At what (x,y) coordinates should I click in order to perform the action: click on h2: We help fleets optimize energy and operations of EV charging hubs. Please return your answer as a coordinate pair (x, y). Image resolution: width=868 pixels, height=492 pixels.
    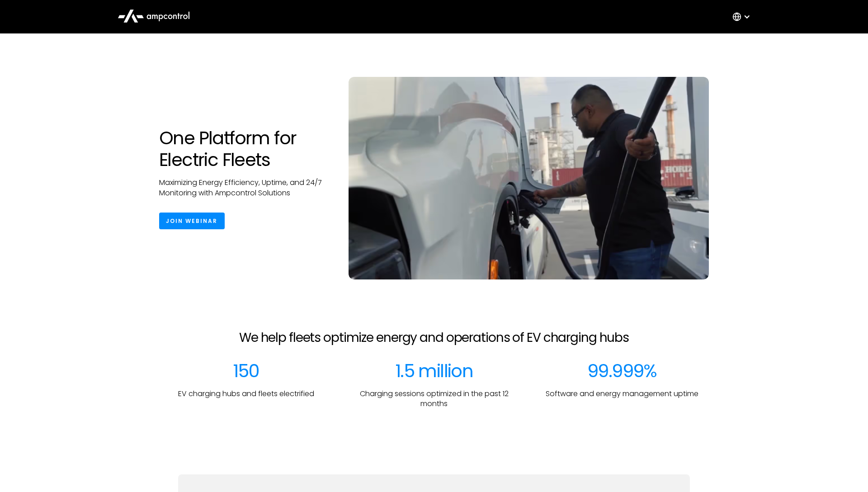
    Looking at the image, I should click on (434, 338).